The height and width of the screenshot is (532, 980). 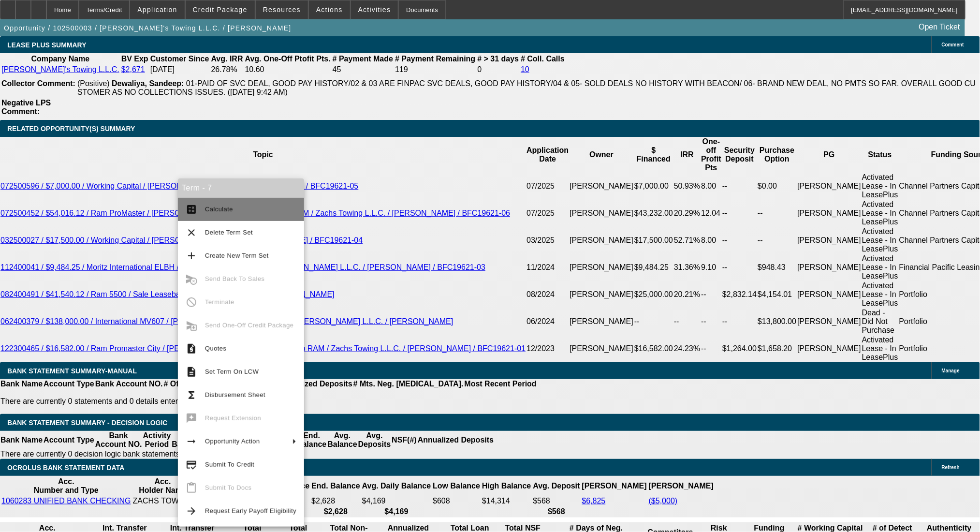 What do you see at coordinates (687, 154) in the screenshot?
I see `th: IRR` at bounding box center [687, 154].